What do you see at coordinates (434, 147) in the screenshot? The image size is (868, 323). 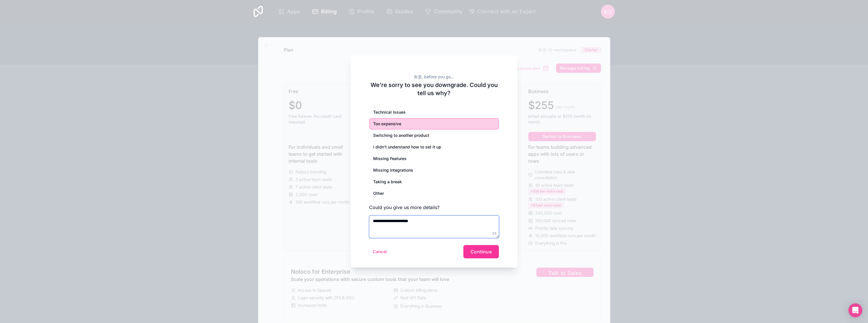 I see `div: I didn’t understand how to set it up` at bounding box center [434, 147].